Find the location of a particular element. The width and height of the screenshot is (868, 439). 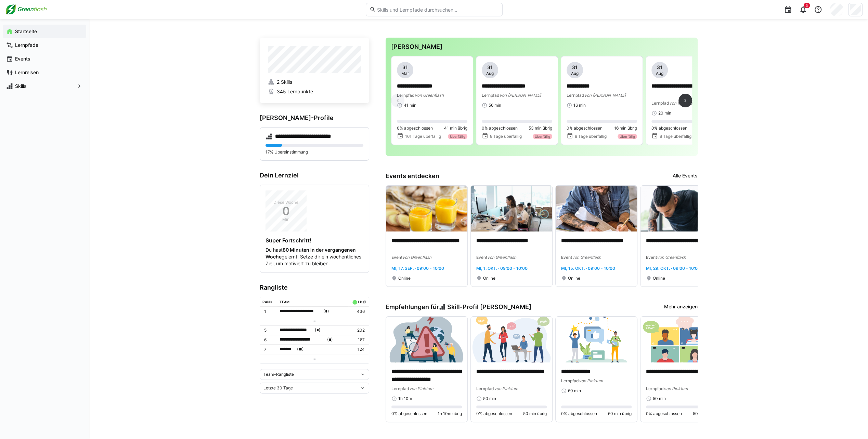

span: 345 Lernpunkte is located at coordinates (295, 92).